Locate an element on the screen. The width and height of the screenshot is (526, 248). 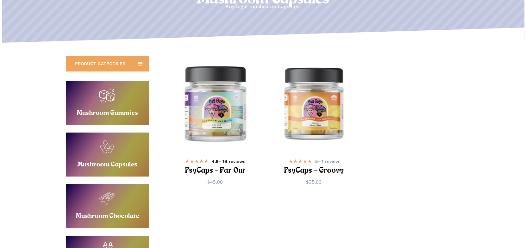
h2: PsyCaps – Groovy is located at coordinates (314, 171).